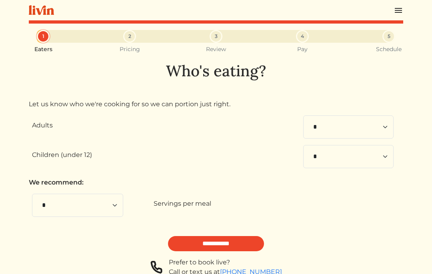 The width and height of the screenshot is (432, 274). I want to click on span: 3, so click(216, 36).